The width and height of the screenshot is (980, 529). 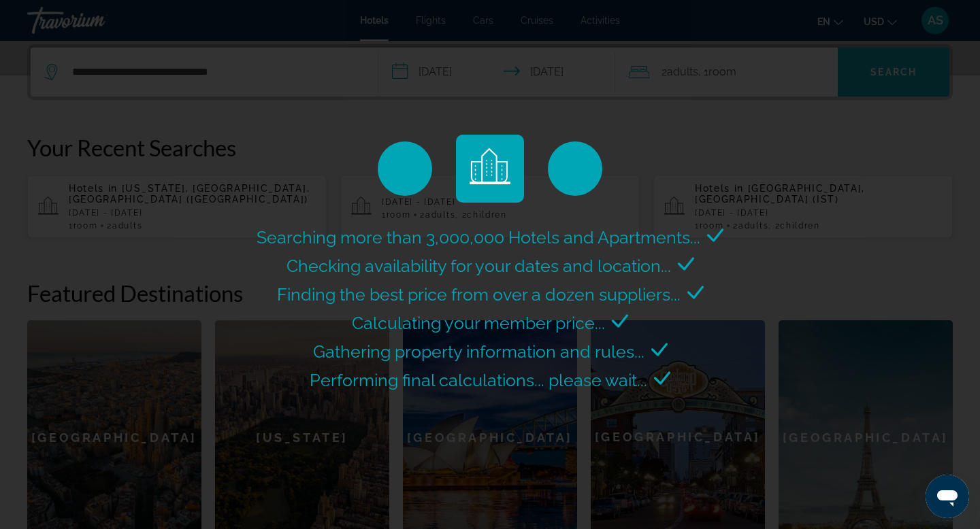 What do you see at coordinates (479, 352) in the screenshot?
I see `span: Gathering property information and rules...` at bounding box center [479, 352].